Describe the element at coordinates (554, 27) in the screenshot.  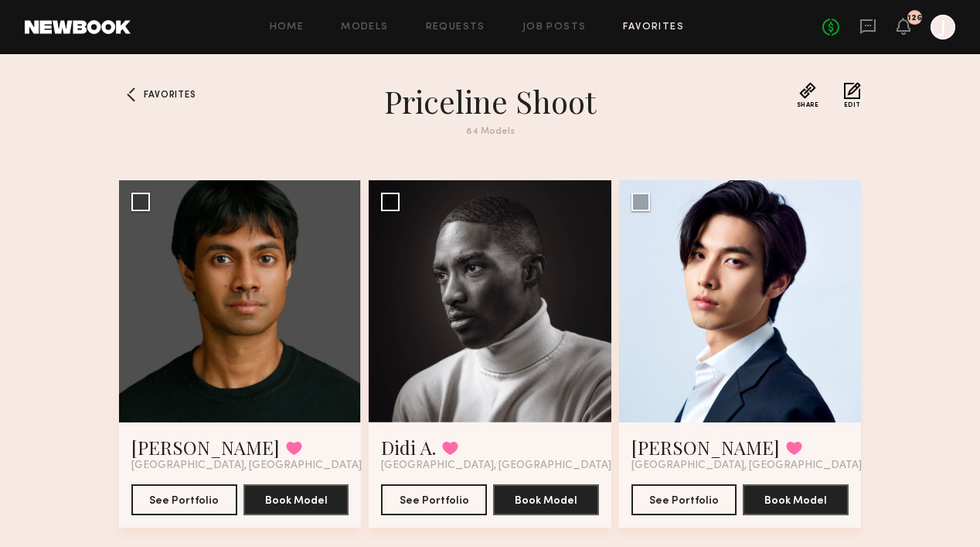
I see `a: Job Posts` at that location.